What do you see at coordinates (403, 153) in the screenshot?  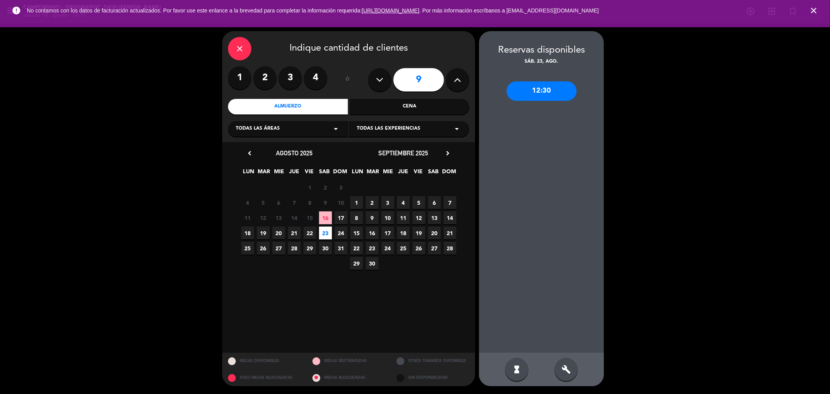 I see `span: septiembre 2025` at bounding box center [403, 153].